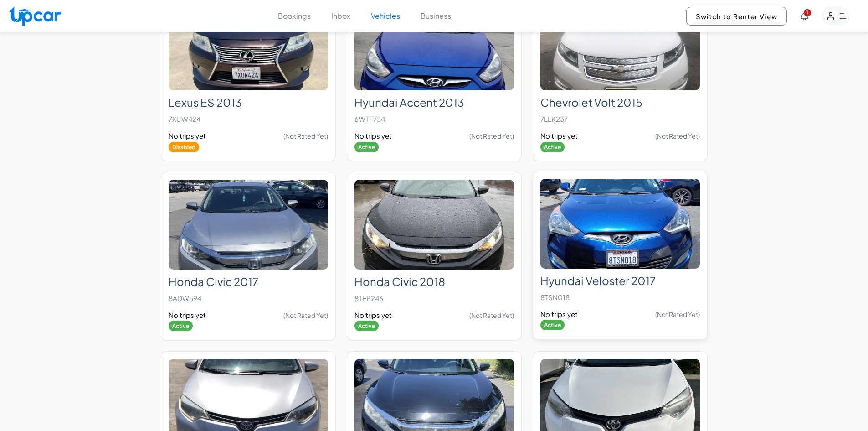 This screenshot has height=431, width=868. What do you see at coordinates (248, 102) in the screenshot?
I see `h2: Lexus ES 2013` at bounding box center [248, 102].